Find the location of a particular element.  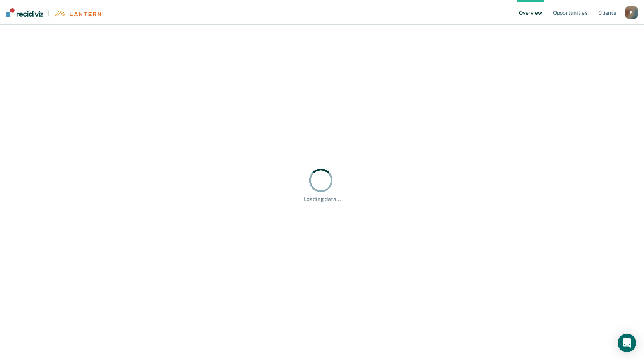

img: Lantern is located at coordinates (77, 13).